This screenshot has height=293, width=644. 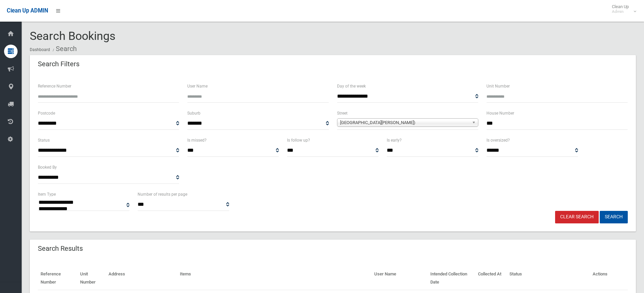 I want to click on label: Is missed?, so click(x=197, y=140).